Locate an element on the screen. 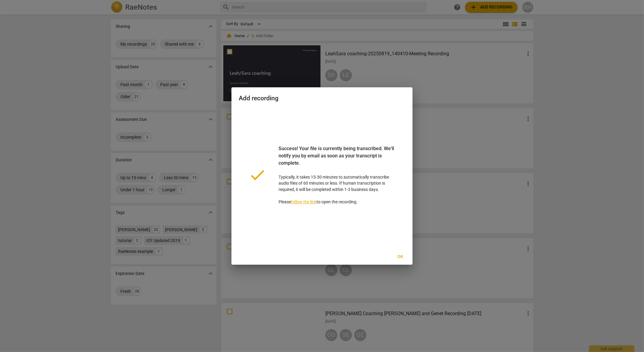 The image size is (644, 352). div: Success! Your file is currently being transcribed. We'll notify you by email as soon as your tran... is located at coordinates (337, 160).